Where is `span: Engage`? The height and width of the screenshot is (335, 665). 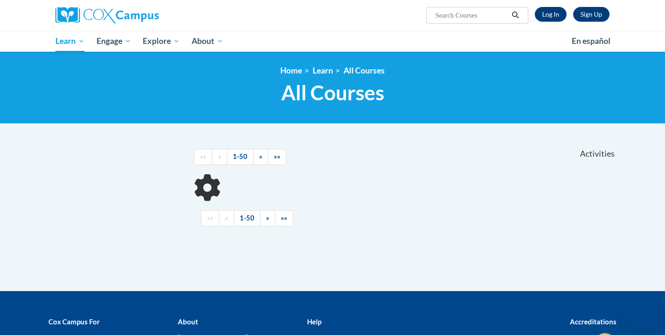 span: Engage is located at coordinates (114, 41).